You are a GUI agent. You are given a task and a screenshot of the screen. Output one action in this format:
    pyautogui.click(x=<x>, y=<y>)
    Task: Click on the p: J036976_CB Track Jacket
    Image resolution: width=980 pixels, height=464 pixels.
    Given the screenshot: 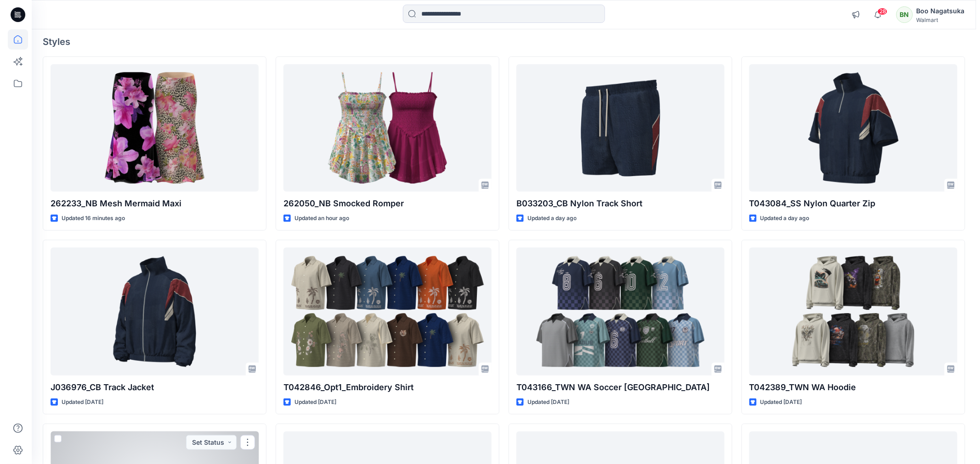 What is the action you would take?
    pyautogui.click(x=150, y=388)
    